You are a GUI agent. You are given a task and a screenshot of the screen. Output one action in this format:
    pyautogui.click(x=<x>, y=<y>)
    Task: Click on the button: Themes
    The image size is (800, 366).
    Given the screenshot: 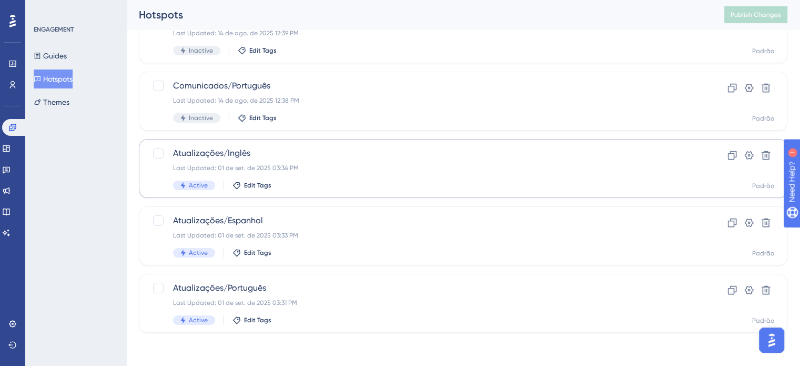 What is the action you would take?
    pyautogui.click(x=52, y=102)
    